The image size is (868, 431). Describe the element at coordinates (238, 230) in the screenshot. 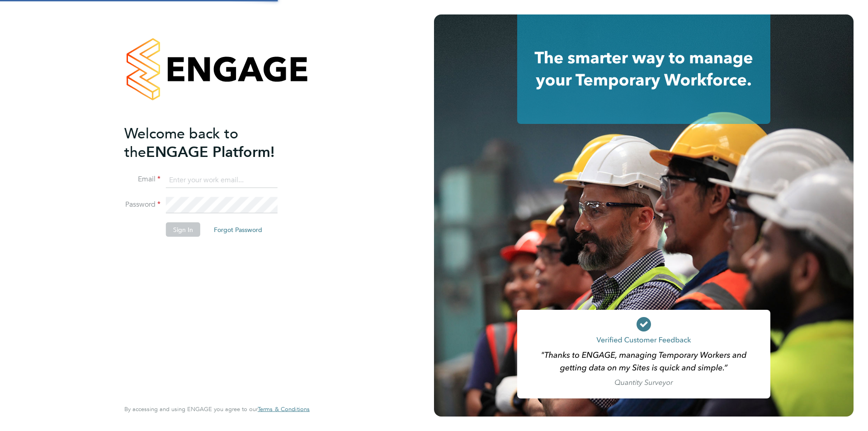

I see `button: Forgot Password` at that location.